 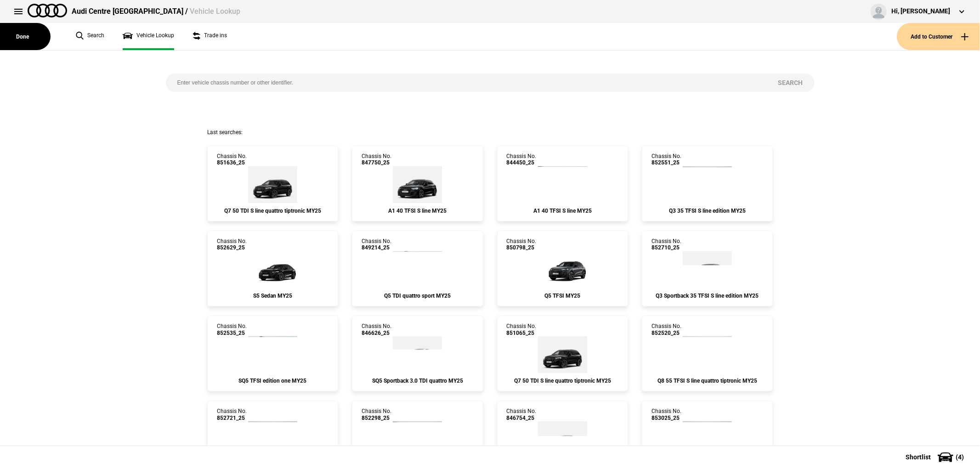 What do you see at coordinates (47, 10) in the screenshot?
I see `img: audi.png` at bounding box center [47, 10].